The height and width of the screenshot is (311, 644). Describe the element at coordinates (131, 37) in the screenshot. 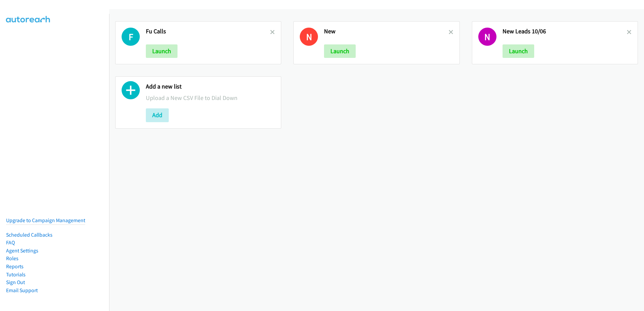

I see `h1: F` at that location.